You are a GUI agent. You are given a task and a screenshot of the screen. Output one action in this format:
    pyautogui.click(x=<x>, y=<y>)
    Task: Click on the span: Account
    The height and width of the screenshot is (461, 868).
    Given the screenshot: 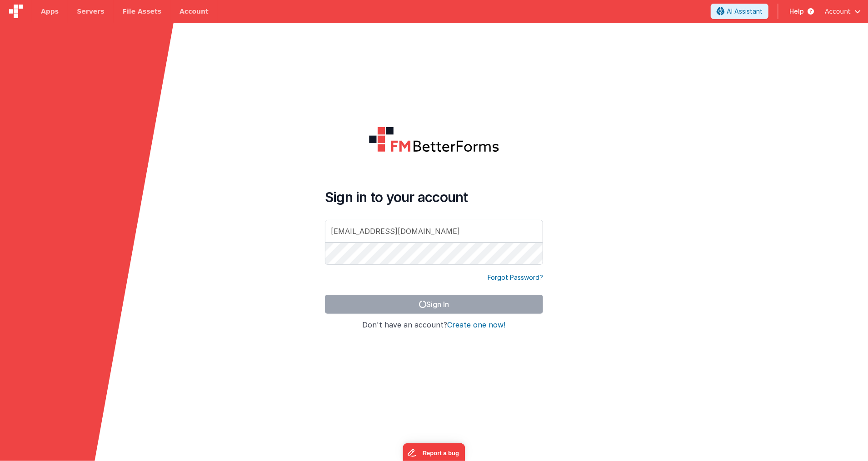 What is the action you would take?
    pyautogui.click(x=837, y=11)
    